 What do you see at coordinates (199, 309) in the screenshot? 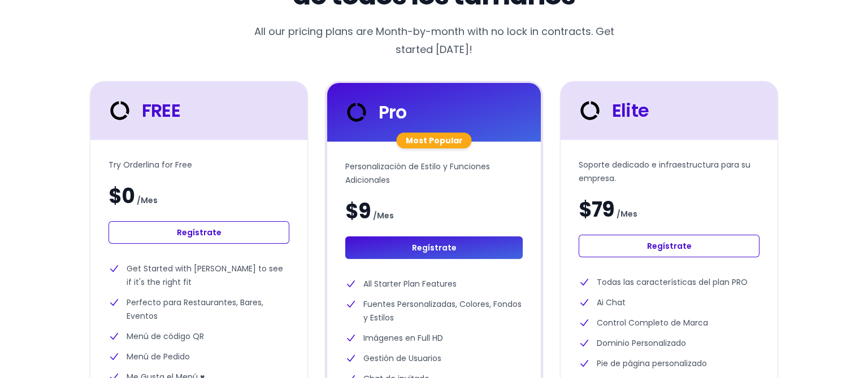
I see `li: Perfecto para Restaurantes, Bares, Eventos` at bounding box center [199, 309].